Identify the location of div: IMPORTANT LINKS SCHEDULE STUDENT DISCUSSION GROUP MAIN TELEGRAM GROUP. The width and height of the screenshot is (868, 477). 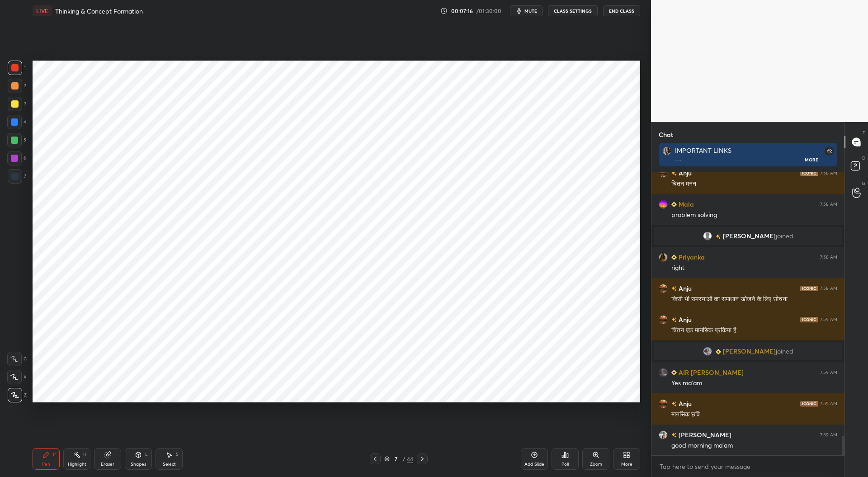
(740, 155).